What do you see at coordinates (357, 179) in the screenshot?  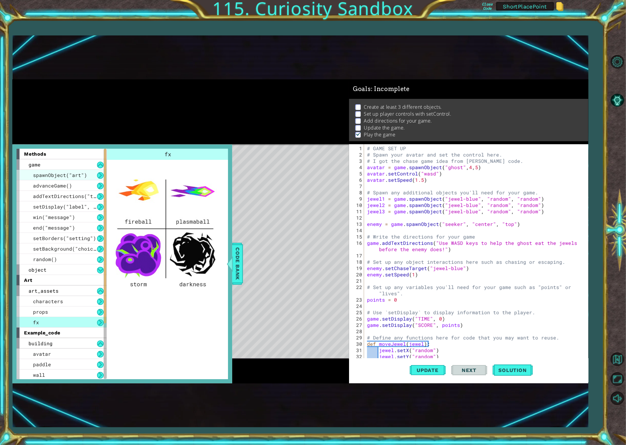 I see `div: 6` at bounding box center [357, 179].